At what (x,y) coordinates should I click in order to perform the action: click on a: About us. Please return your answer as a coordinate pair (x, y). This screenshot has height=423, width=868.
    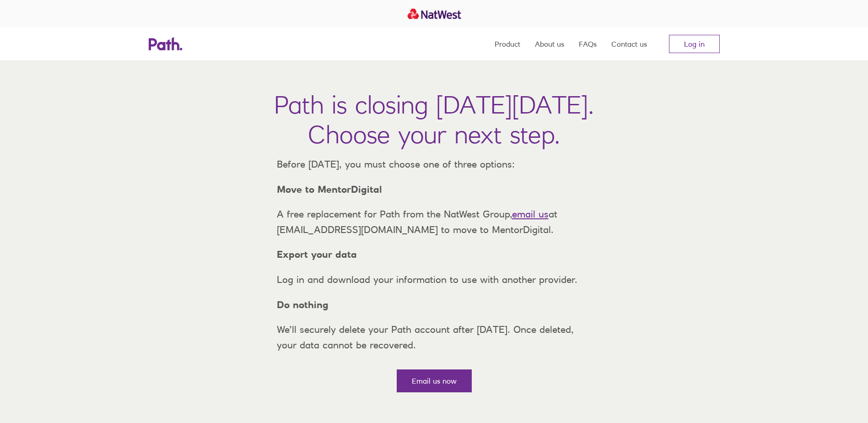
    Looking at the image, I should click on (549, 44).